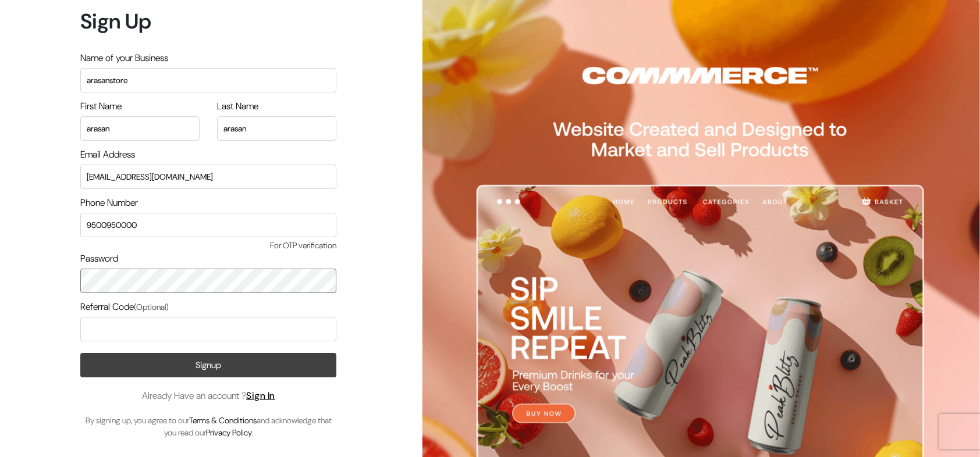 This screenshot has width=980, height=457. I want to click on label: Referral Code, so click(124, 307).